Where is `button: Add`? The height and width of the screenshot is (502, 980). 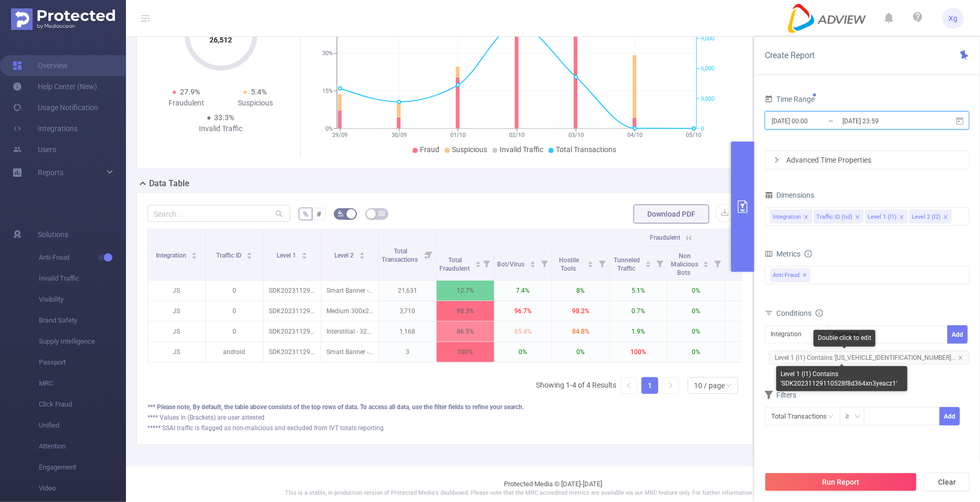
button: Add is located at coordinates (958, 334).